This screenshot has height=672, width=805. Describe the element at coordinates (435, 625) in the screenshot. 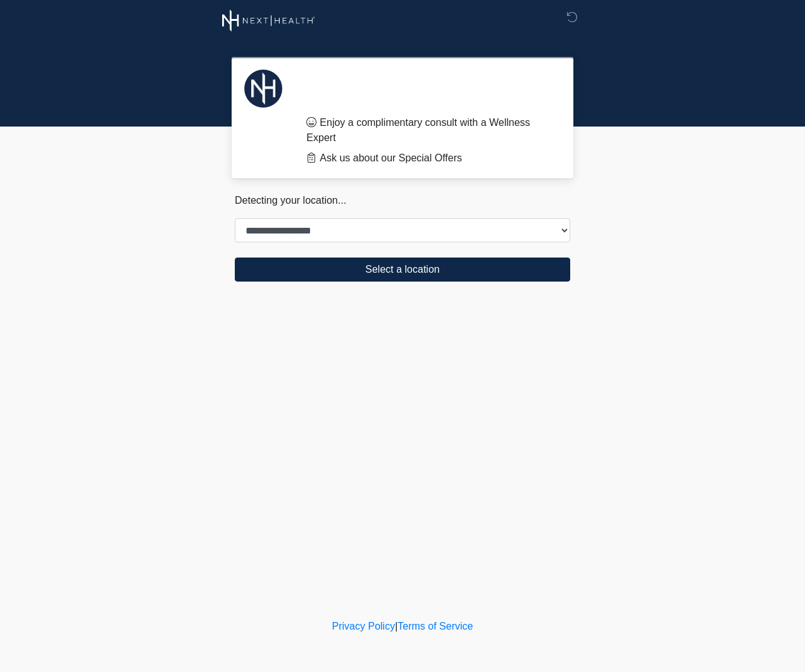

I see `a: Terms of Service` at that location.